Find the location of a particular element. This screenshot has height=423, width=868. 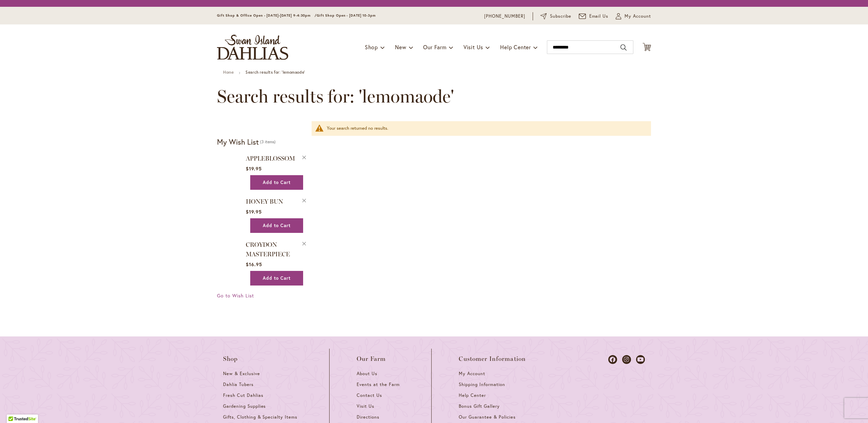

span: New is located at coordinates (401, 47).